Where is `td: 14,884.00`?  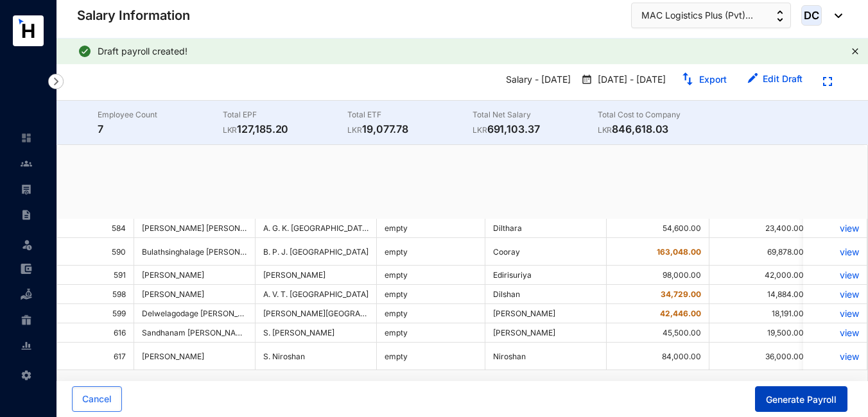
td: 14,884.00 is located at coordinates (761, 295).